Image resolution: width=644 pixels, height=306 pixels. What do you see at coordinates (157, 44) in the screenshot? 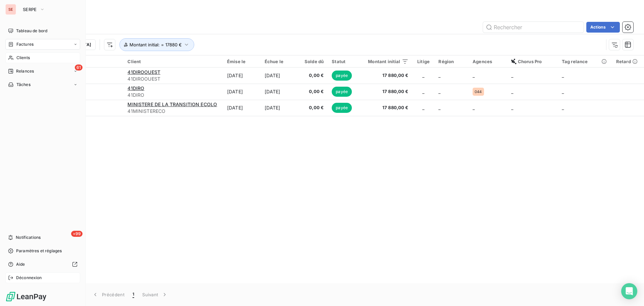
I see `button: Montant initial: = 17880 €` at bounding box center [157, 44].